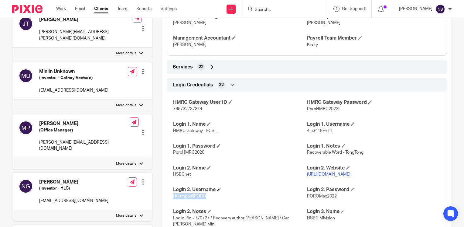 This screenshot has height=227, width=464. What do you see at coordinates (240, 38) in the screenshot?
I see `h4: Management Accountant` at bounding box center [240, 38].